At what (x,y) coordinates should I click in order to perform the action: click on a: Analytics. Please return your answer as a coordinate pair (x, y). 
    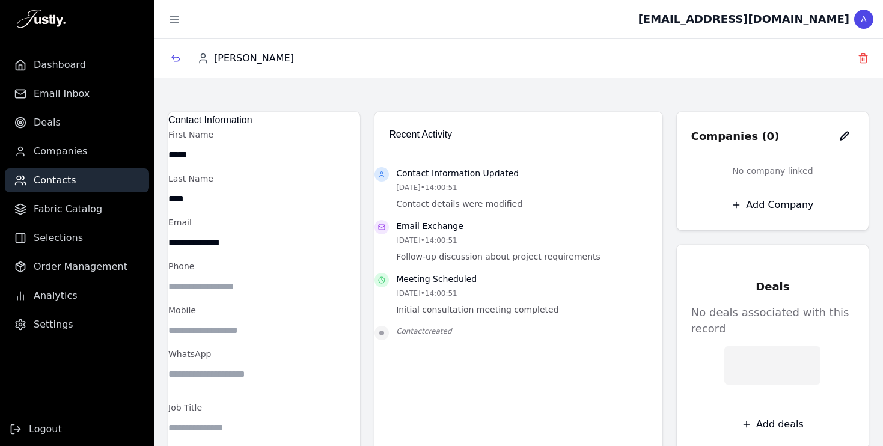
    Looking at the image, I should click on (77, 296).